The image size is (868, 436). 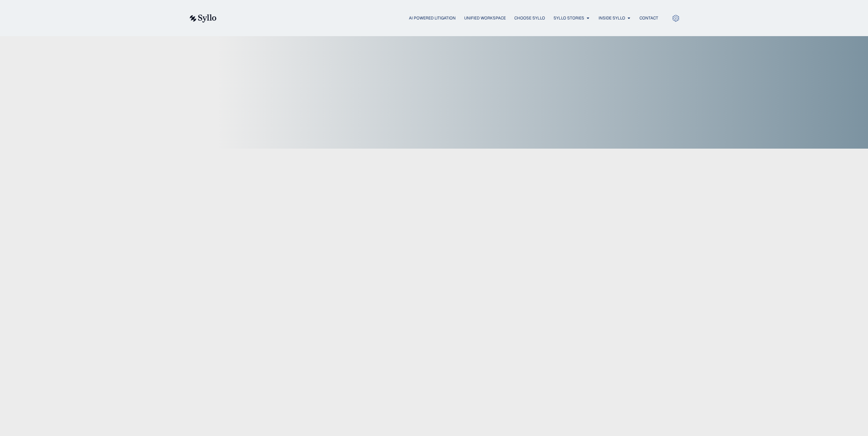 What do you see at coordinates (530, 18) in the screenshot?
I see `a: Choose Syllo` at bounding box center [530, 18].